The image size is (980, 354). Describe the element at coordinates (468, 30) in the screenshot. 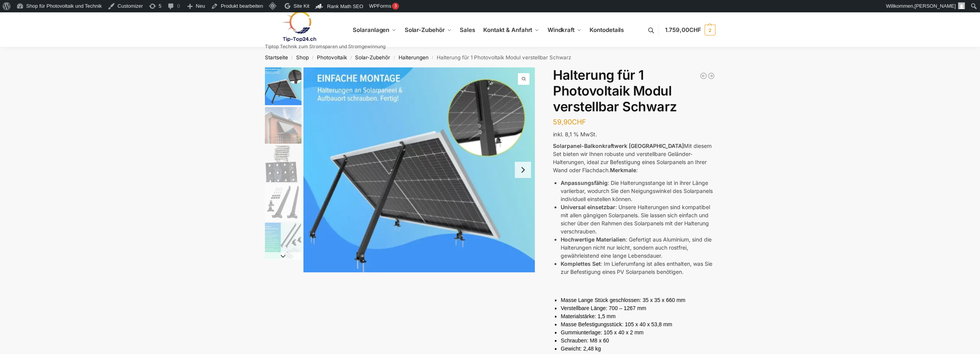

I see `span: Sales` at that location.